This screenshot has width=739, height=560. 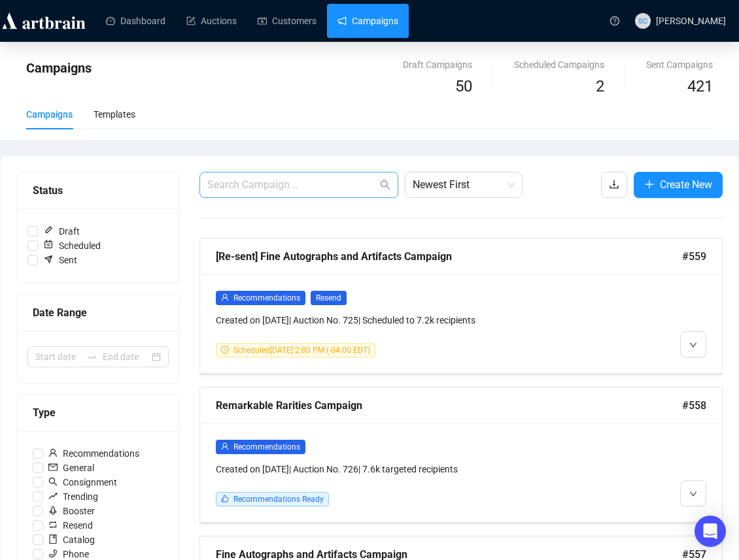 What do you see at coordinates (135, 21) in the screenshot?
I see `a: Dashboard` at bounding box center [135, 21].